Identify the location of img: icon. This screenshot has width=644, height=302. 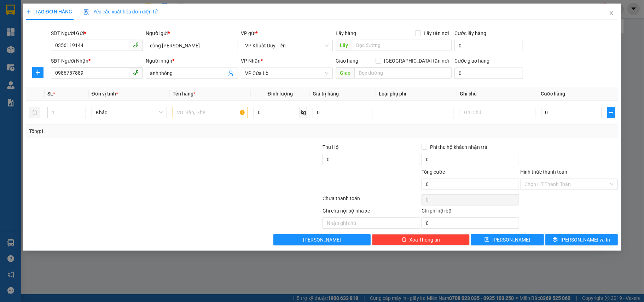
(86, 12).